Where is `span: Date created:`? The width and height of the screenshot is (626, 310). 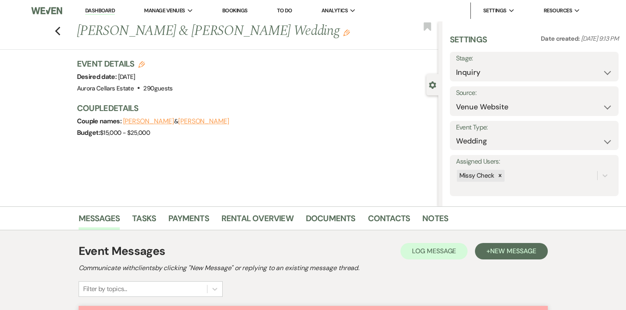 span: Date created: is located at coordinates (561, 39).